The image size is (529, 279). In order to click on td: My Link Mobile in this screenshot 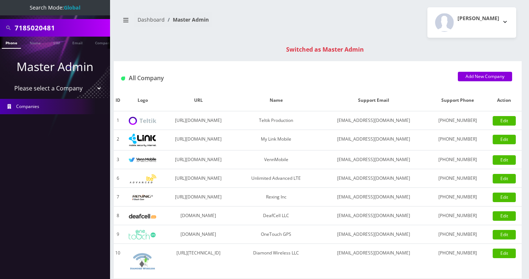, I will do `click(276, 140)`.